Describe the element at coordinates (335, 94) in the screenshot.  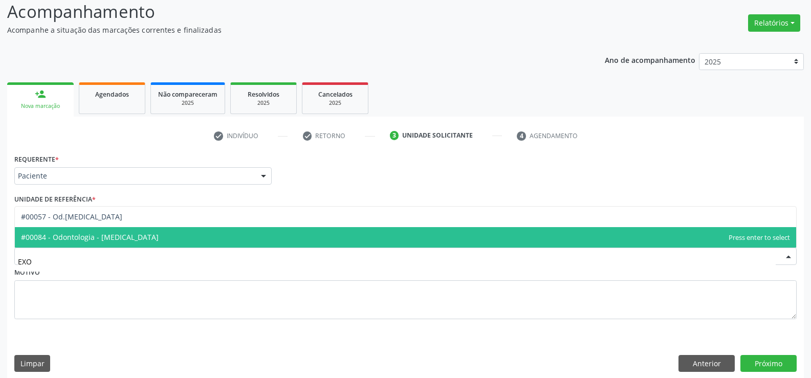
I see `span: Cancelados` at that location.